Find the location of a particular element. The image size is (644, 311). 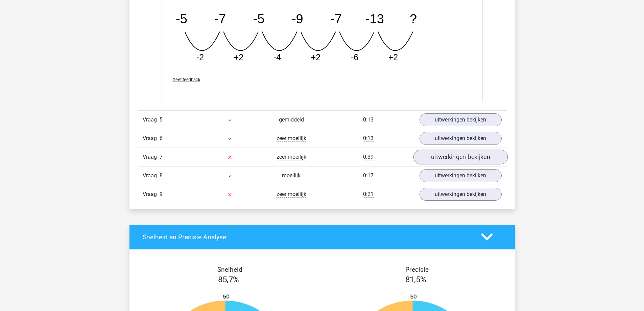

span: 6 is located at coordinates (161, 138).